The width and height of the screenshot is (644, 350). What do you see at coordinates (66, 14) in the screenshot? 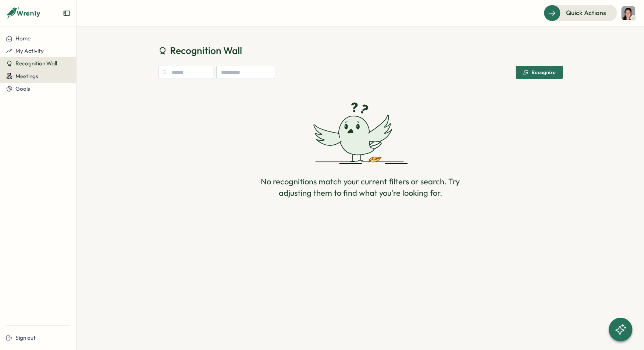
I see `button: Expand sidebar` at bounding box center [66, 14].